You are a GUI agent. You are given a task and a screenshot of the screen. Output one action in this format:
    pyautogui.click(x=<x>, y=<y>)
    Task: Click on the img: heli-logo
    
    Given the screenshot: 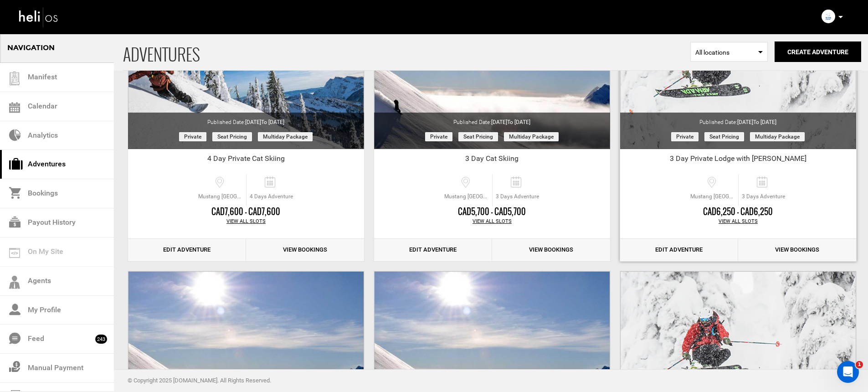 What is the action you would take?
    pyautogui.click(x=39, y=17)
    